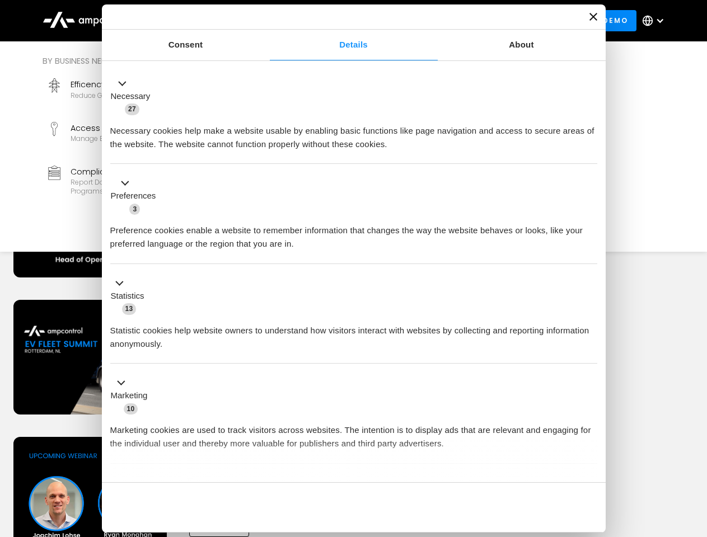 The width and height of the screenshot is (707, 537). Describe the element at coordinates (354, 333) in the screenshot. I see `div: Statistic cookies help website owners to understand how visitors interact with websites by collec...` at that location.